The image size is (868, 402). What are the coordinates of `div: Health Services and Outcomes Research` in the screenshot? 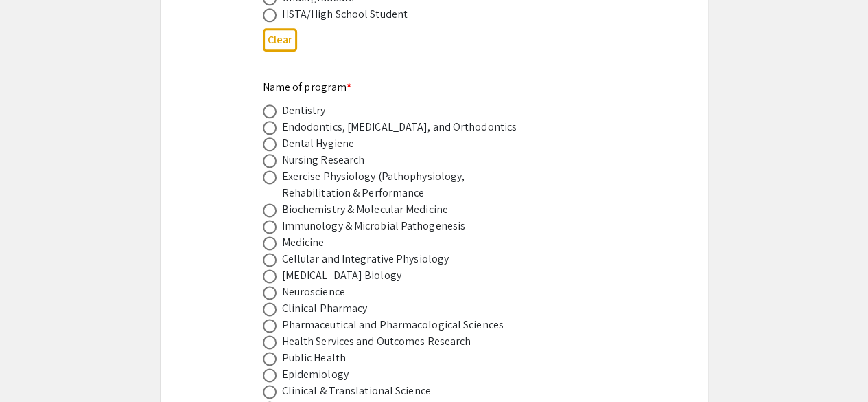 It's located at (377, 342).